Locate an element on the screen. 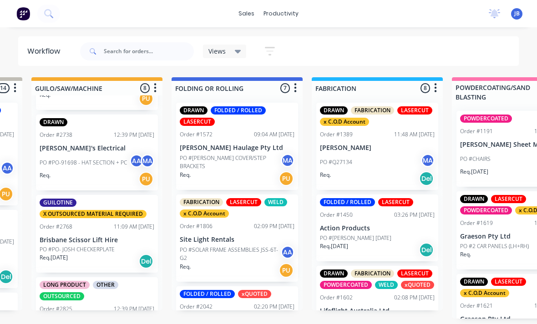  div: productivity is located at coordinates (281, 14).